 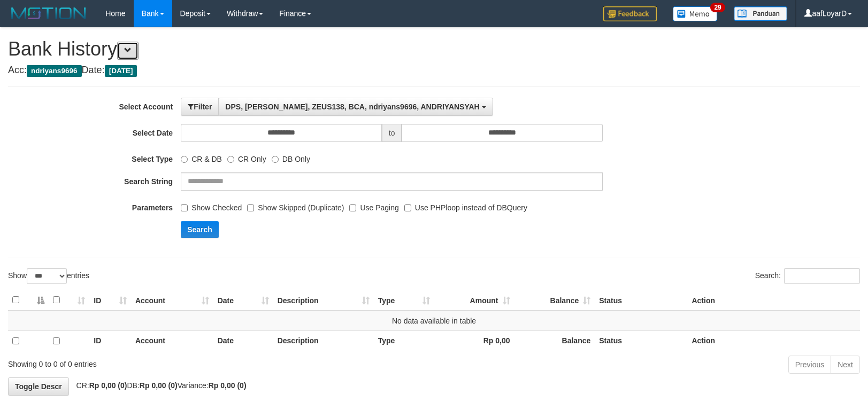 What do you see at coordinates (49, 276) in the screenshot?
I see `label: Show entries` at bounding box center [49, 276].